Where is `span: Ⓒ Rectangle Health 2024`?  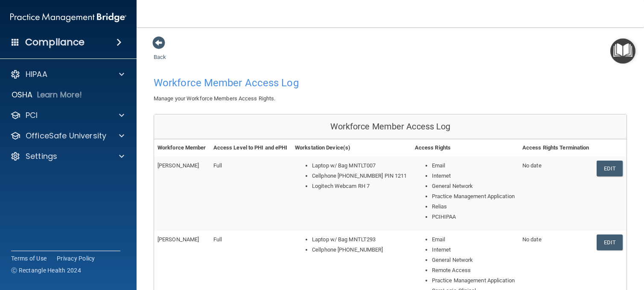
span: Ⓒ Rectangle Health 2024 is located at coordinates (46, 271).